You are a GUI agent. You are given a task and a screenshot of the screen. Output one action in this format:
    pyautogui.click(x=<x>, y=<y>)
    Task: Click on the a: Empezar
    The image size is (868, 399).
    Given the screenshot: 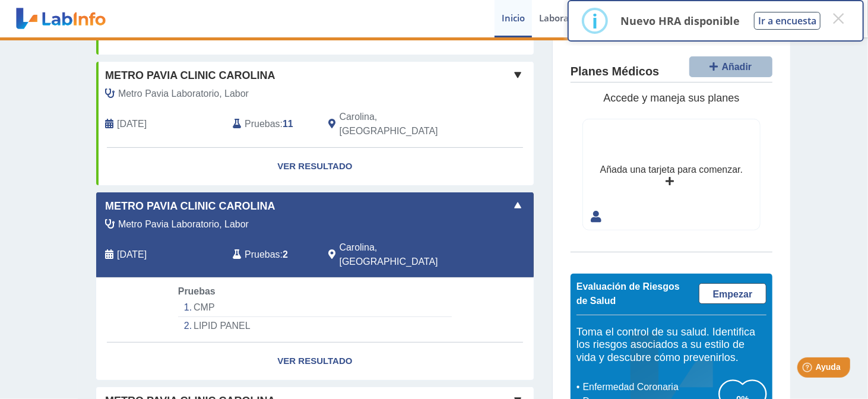 What is the action you would take?
    pyautogui.click(x=733, y=293)
    